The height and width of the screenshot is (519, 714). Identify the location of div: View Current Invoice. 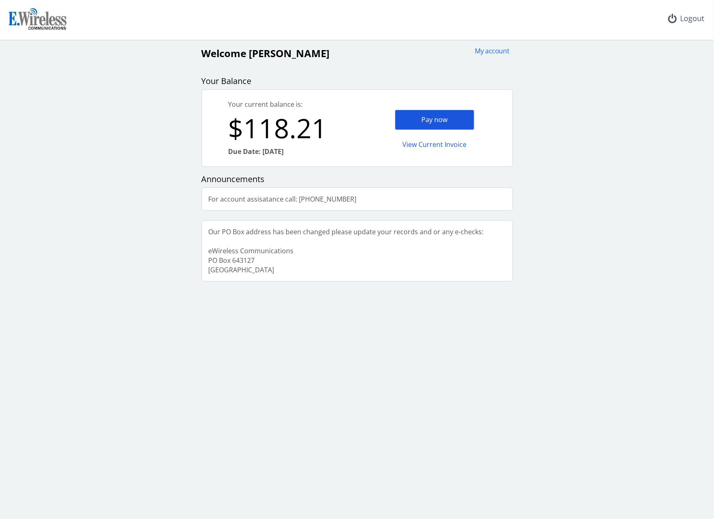
(434, 144).